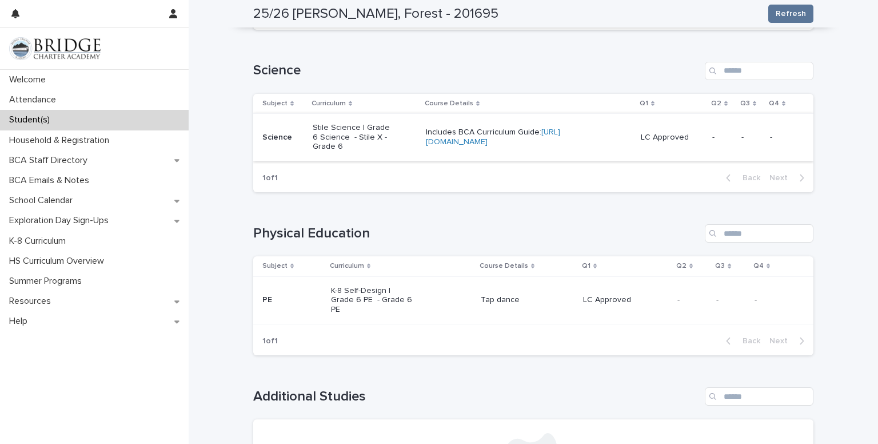 This screenshot has height=444, width=878. What do you see at coordinates (533, 299) in the screenshot?
I see `tr: PEK-8 Self-Design | Grade 6 PE - Grade 6 PETap danceLC Approved---` at bounding box center [533, 299].